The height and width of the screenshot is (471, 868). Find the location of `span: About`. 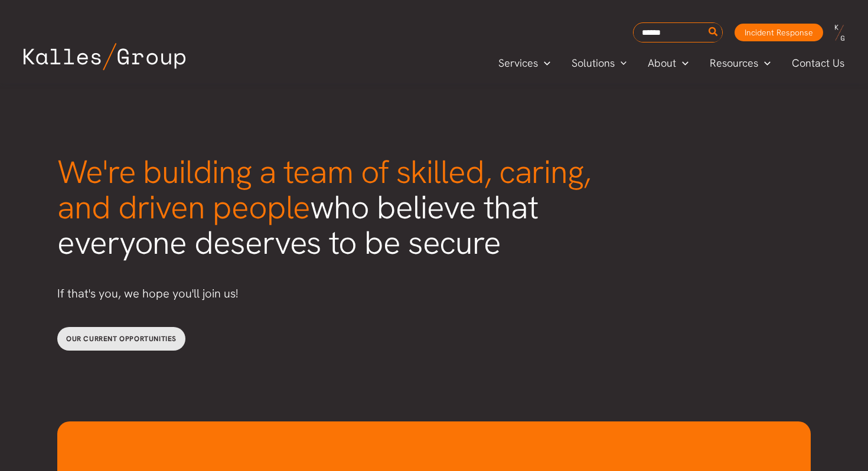

span: About is located at coordinates (662, 63).